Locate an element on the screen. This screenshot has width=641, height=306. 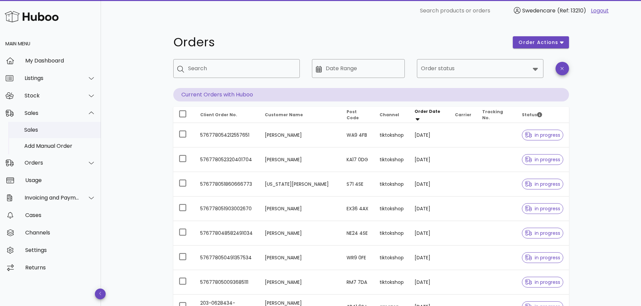
div: Channels is located at coordinates (60, 233).